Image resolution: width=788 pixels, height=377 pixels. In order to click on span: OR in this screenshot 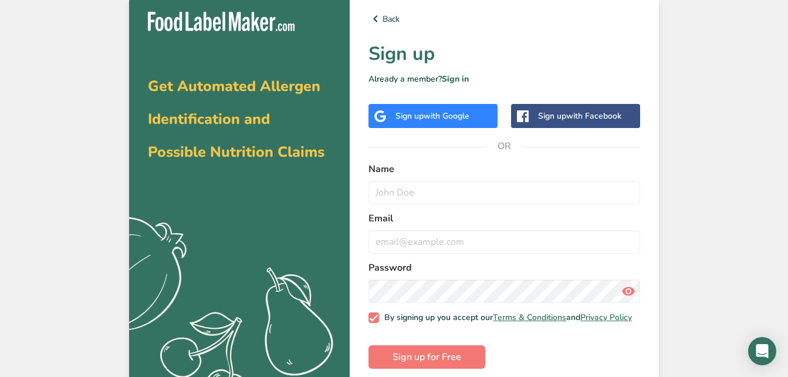, I will do `click(505, 146)`.